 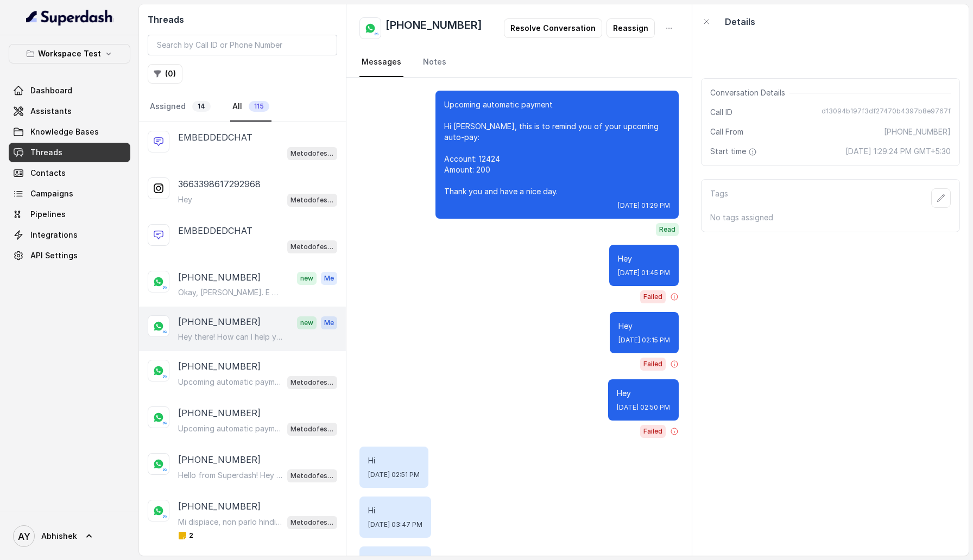 What do you see at coordinates (54, 235) in the screenshot?
I see `span: Integrations` at bounding box center [54, 235].